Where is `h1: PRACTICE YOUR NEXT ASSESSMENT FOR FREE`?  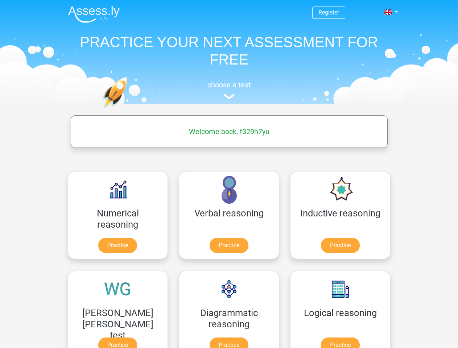
h1: PRACTICE YOUR NEXT ASSESSMENT FOR FREE is located at coordinates (229, 51).